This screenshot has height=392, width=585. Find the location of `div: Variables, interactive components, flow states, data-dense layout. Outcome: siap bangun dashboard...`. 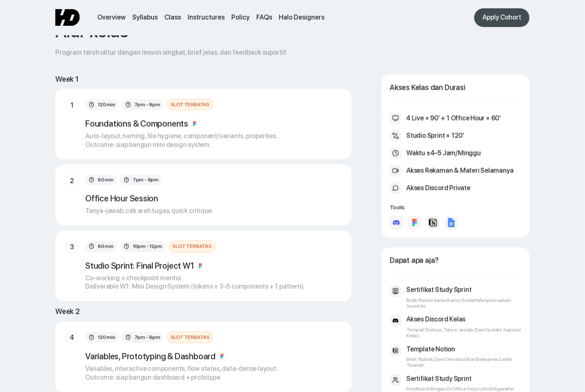

div: Variables, interactive components, flow states, data-dense layout. Outcome: siap bangun dashboard... is located at coordinates (181, 374).